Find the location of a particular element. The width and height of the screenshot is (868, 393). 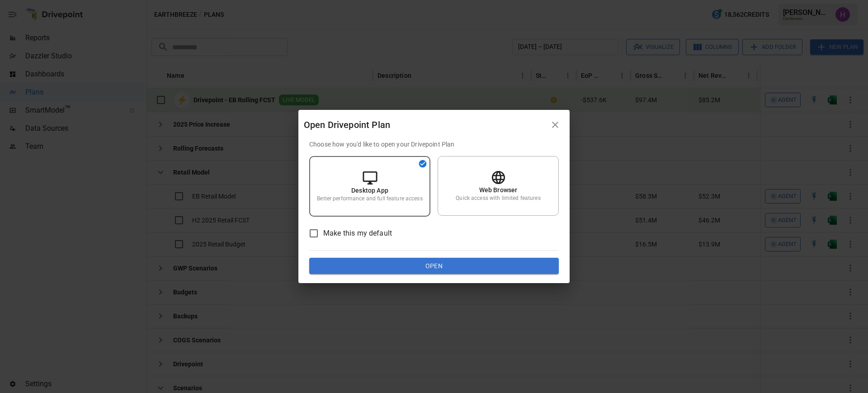

p: Better performance and full feature access is located at coordinates (370, 198).